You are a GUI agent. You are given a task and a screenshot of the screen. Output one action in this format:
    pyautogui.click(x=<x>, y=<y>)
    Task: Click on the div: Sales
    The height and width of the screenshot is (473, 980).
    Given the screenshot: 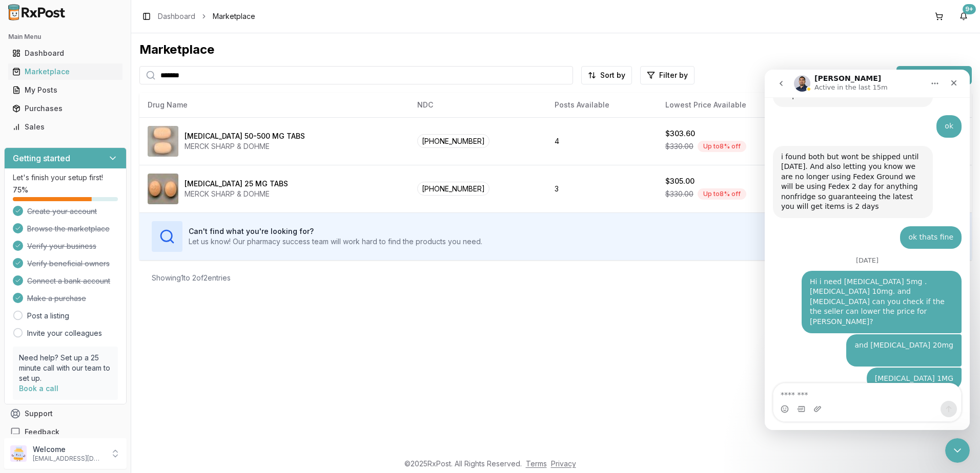 What is the action you would take?
    pyautogui.click(x=66, y=127)
    